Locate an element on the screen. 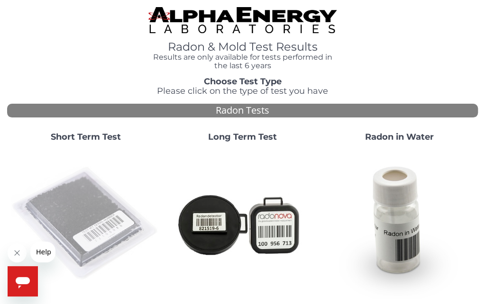  strong: Radon in Water is located at coordinates (399, 137).